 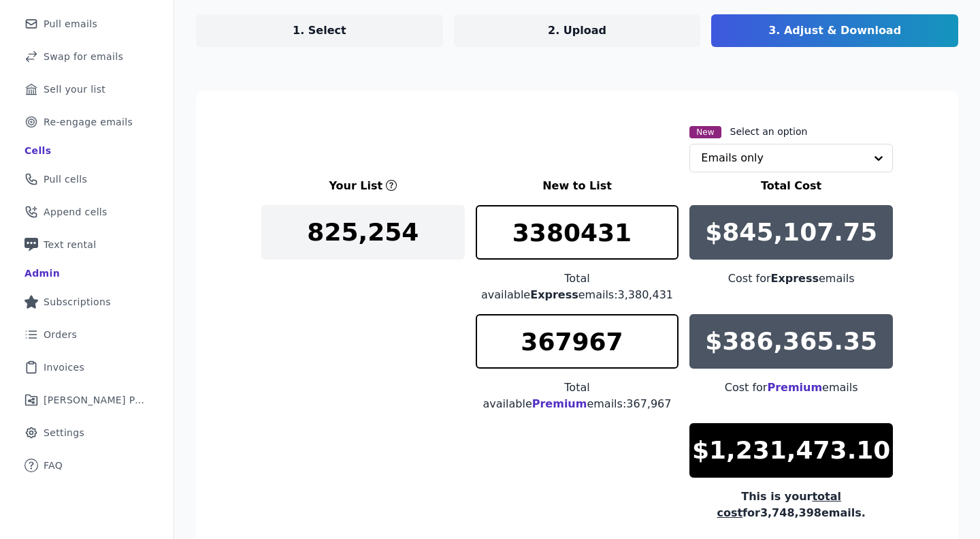 What do you see at coordinates (577, 30) in the screenshot?
I see `a: 2. Upload` at bounding box center [577, 30].